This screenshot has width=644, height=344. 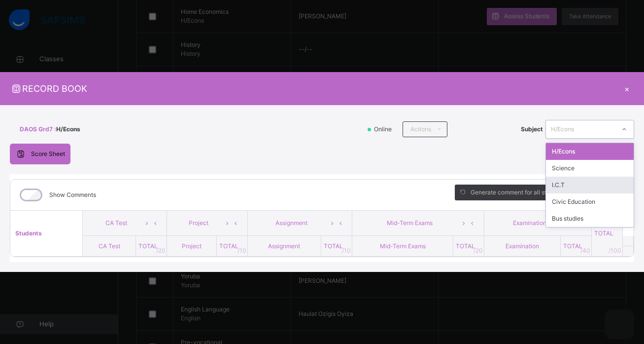 What do you see at coordinates (315, 88) in the screenshot?
I see `span: RECORD BOOK` at bounding box center [315, 88].